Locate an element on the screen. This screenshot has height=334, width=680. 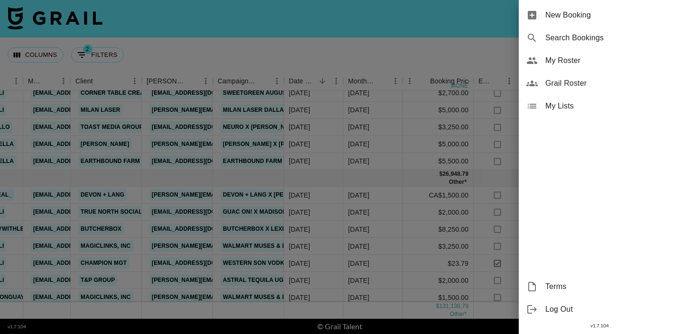
span: My Lists is located at coordinates (609, 106).